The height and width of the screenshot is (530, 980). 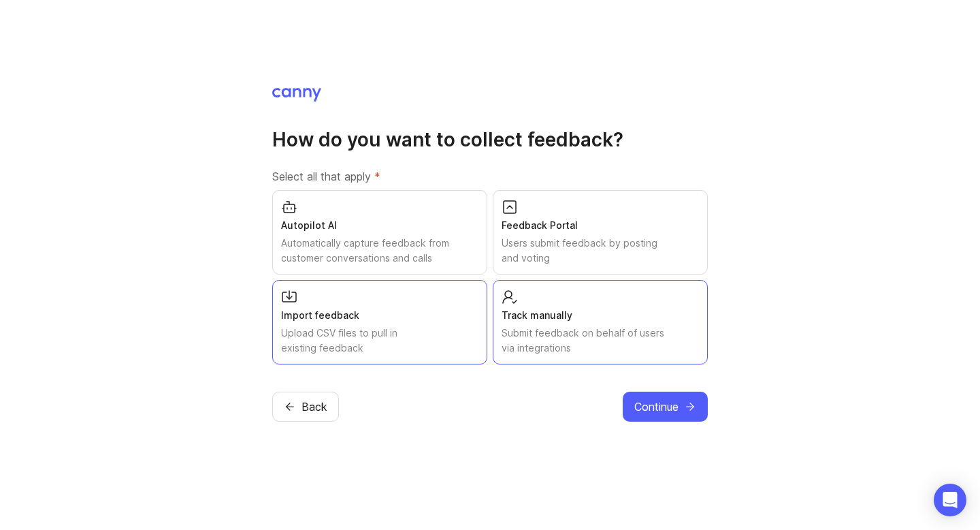 What do you see at coordinates (380, 232) in the screenshot?
I see `button: Autopilot AIAutomatically capture feedback from customer conversations and calls` at bounding box center [380, 232].